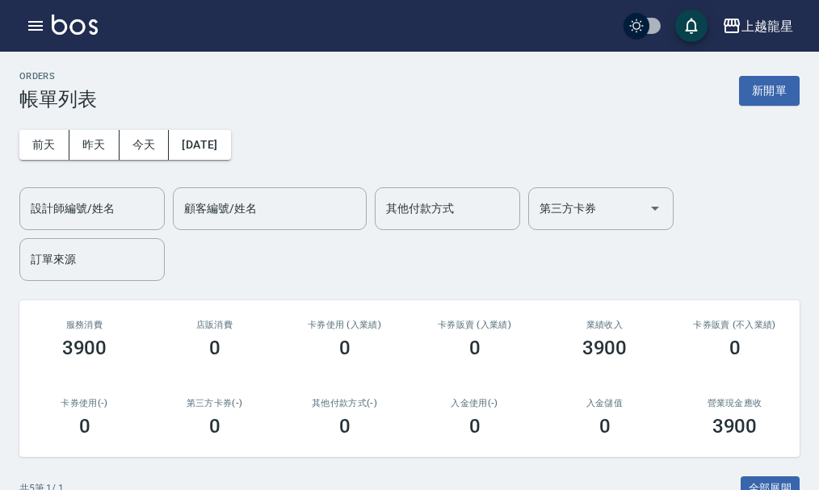 The height and width of the screenshot is (490, 819). What do you see at coordinates (94, 145) in the screenshot?
I see `button: 昨天` at bounding box center [94, 145].